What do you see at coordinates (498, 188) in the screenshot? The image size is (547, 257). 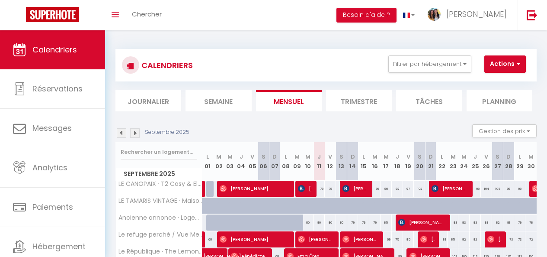 I see `div: 105` at bounding box center [498, 188].